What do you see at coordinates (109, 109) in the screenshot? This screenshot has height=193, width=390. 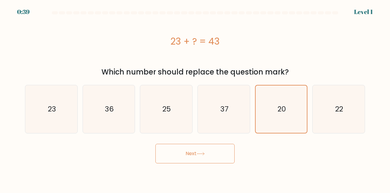 I see `text: 36` at bounding box center [109, 109].